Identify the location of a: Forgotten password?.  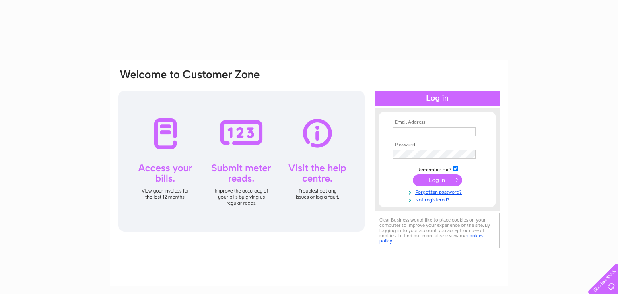
(438, 191).